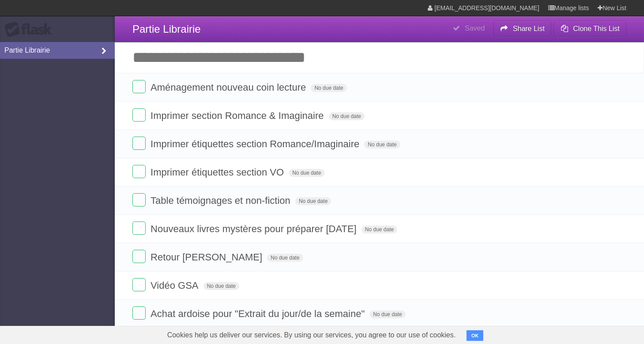 The height and width of the screenshot is (344, 644). Describe the element at coordinates (256, 144) in the screenshot. I see `span: Imprimer étiquettes section Romance/Imaginaire` at that location.